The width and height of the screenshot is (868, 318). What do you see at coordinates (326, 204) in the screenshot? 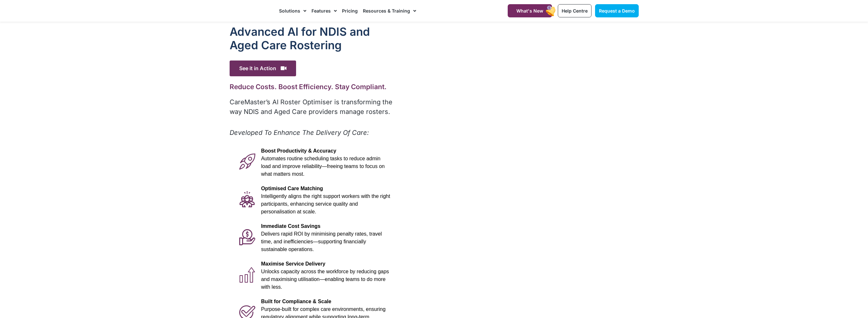
I see `span: Intelligently aligns the right support workers with the right participants, enhancing service qua...` at bounding box center [326, 204].